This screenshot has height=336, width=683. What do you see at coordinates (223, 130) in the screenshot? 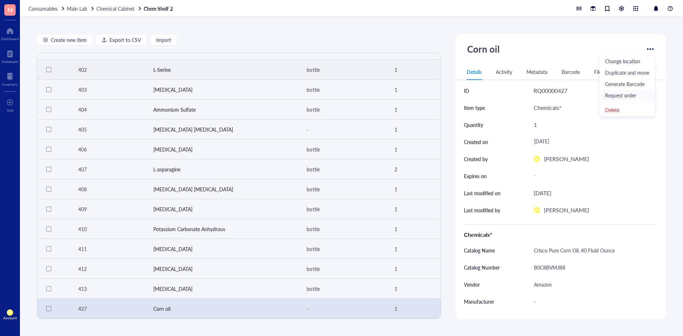
I see `td: Iron(II) sulfate heptahydrate` at bounding box center [223, 130].